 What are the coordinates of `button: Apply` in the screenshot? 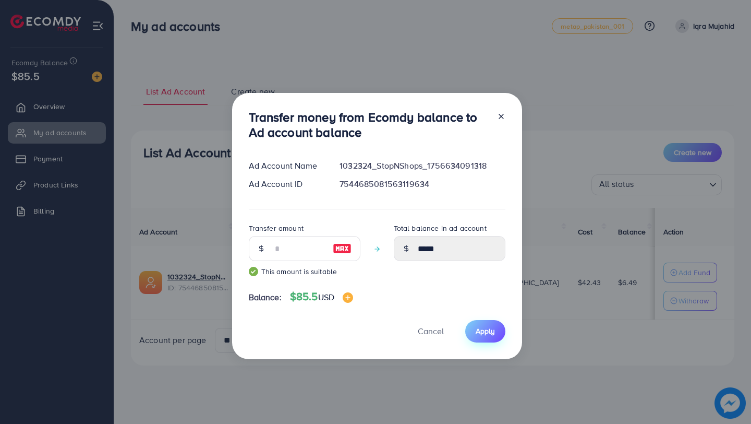 It's located at (485, 331).